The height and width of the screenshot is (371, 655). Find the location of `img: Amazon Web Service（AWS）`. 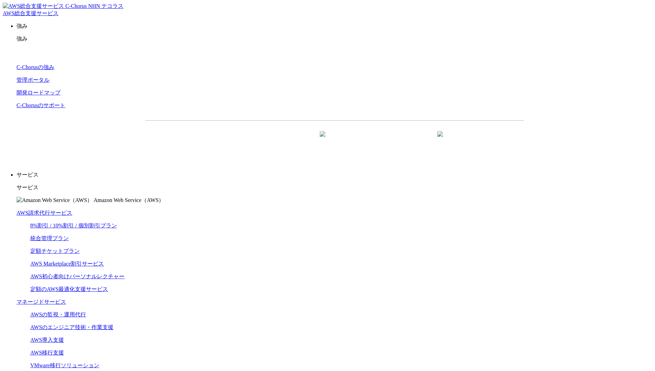

img: Amazon Web Service（AWS） is located at coordinates (54, 201).